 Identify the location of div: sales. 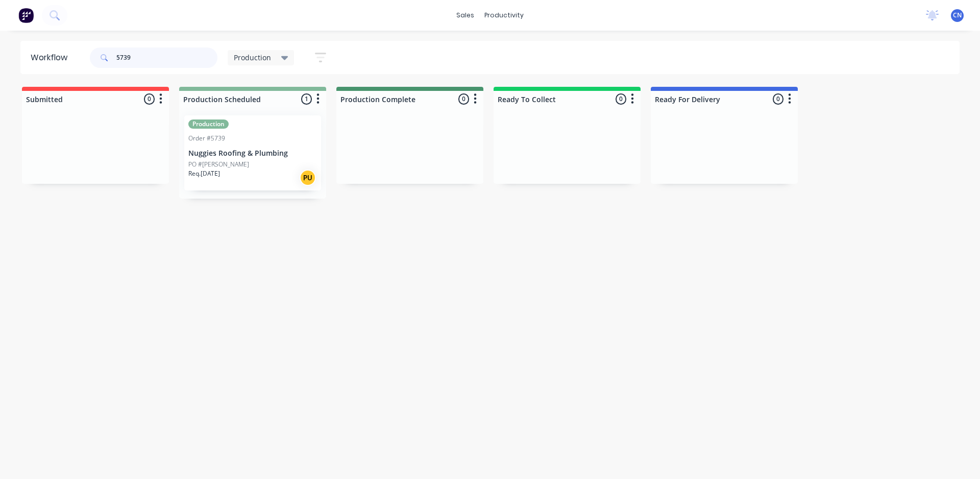
(465, 15).